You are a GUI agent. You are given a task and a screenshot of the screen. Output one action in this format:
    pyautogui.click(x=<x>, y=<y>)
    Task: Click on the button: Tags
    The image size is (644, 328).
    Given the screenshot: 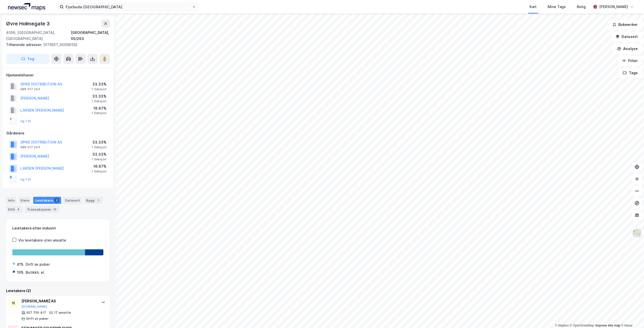 What is the action you would take?
    pyautogui.click(x=630, y=73)
    